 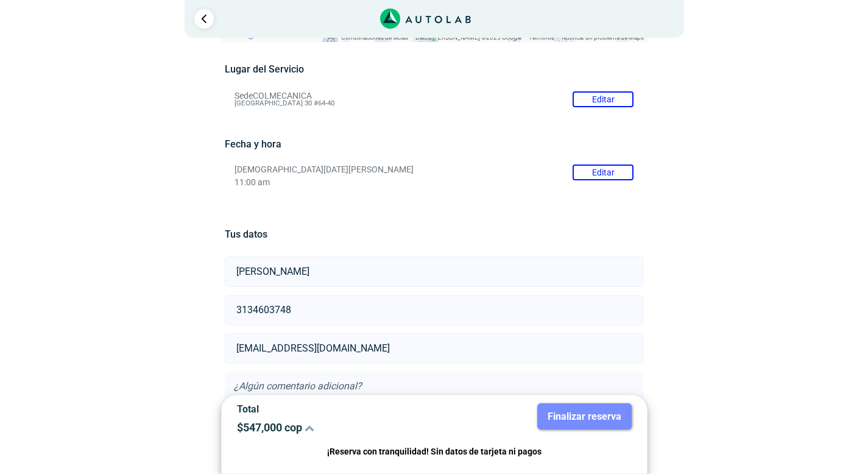 I want to click on a: Link al sitio de autolab, so click(x=425, y=18).